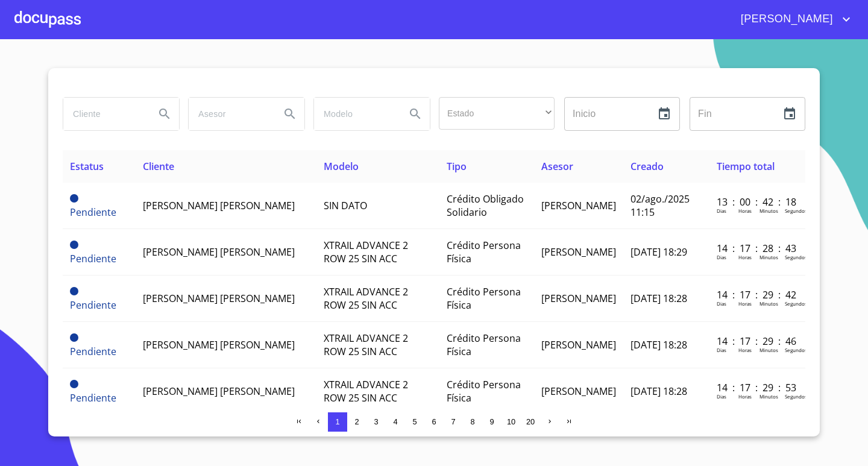  I want to click on span: Modelo, so click(341, 166).